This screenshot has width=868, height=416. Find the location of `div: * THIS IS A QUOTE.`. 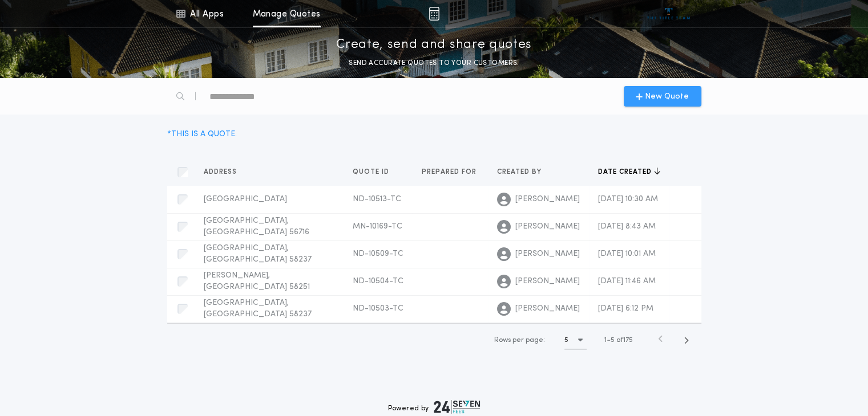

div: * THIS IS A QUOTE. is located at coordinates (202, 134).